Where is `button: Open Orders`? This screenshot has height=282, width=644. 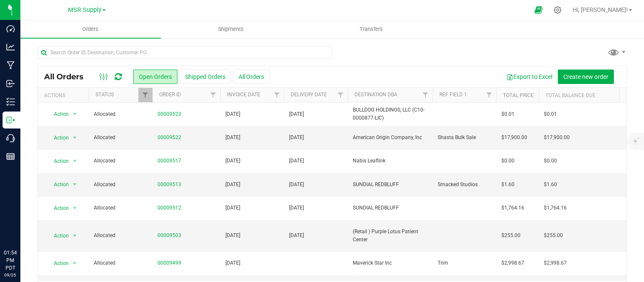 button: Open Orders is located at coordinates (155, 77).